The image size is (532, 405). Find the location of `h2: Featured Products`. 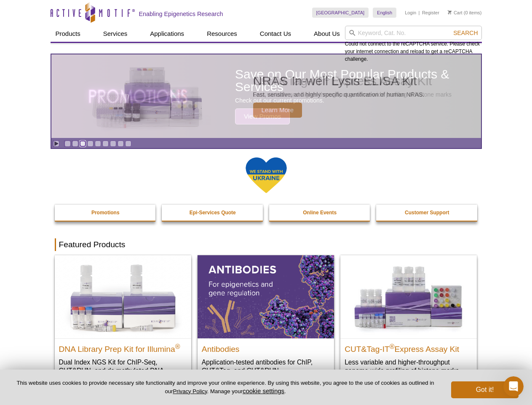

h2: Featured Products is located at coordinates (266, 245).